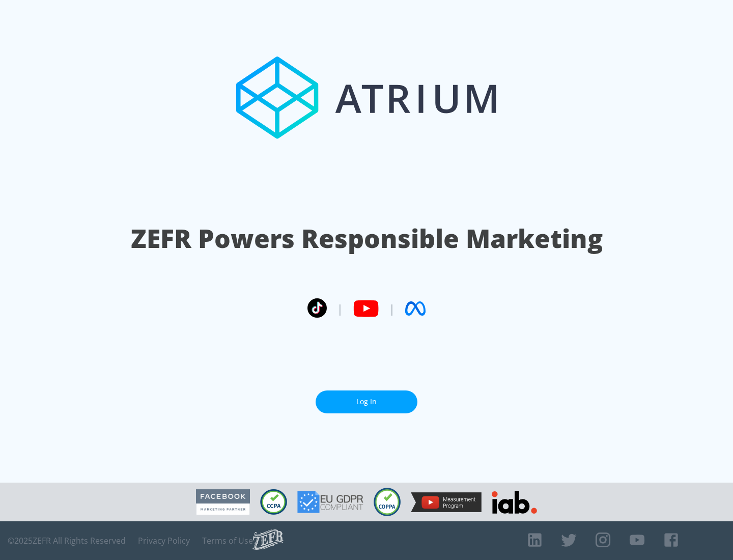 The height and width of the screenshot is (560, 733). Describe the element at coordinates (164, 540) in the screenshot. I see `a: Privacy Policy` at that location.